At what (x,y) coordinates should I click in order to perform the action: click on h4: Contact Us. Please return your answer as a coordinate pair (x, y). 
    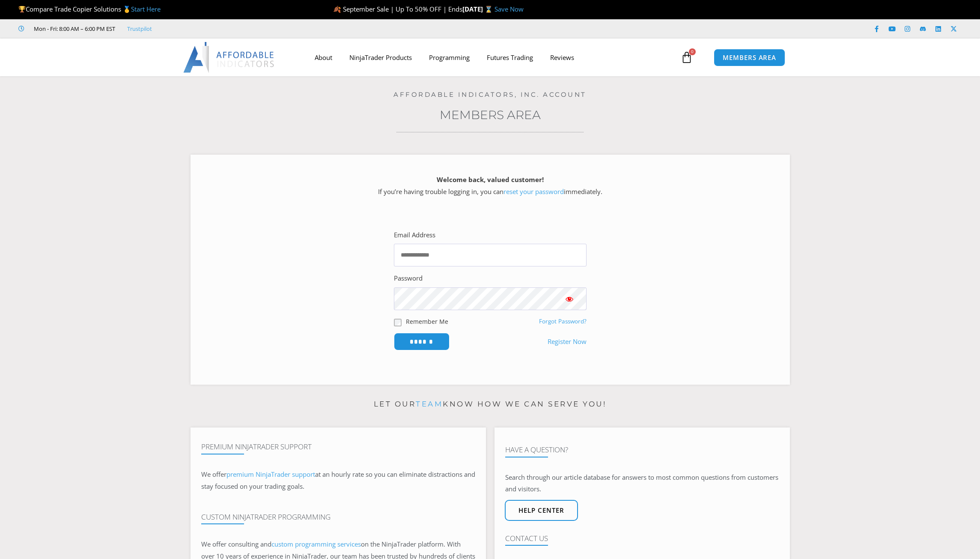
    Looking at the image, I should click on (642, 539).